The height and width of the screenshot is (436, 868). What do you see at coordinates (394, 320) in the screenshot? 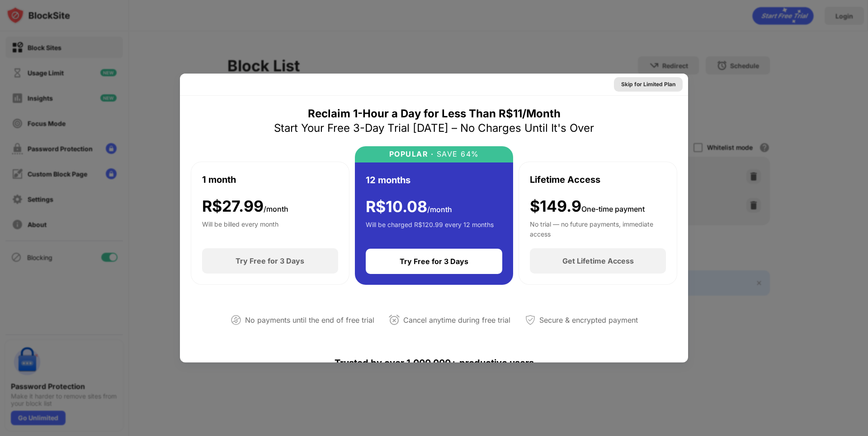
I see `img: cancel-anytime` at bounding box center [394, 320].